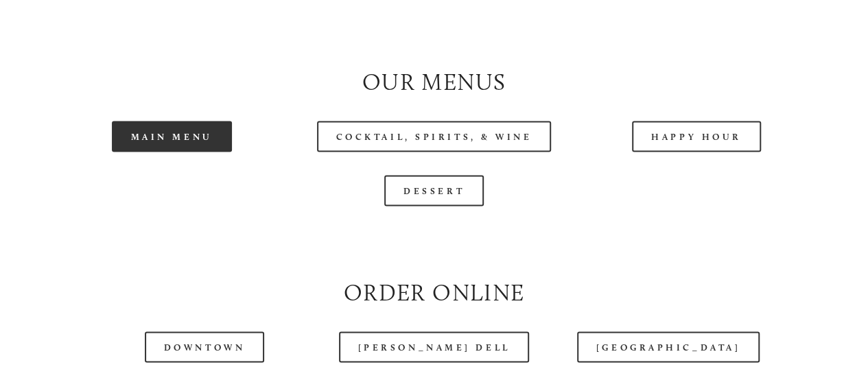 This screenshot has width=868, height=378. What do you see at coordinates (434, 136) in the screenshot?
I see `a: Cocktail, Spirits, & Wine` at bounding box center [434, 136].